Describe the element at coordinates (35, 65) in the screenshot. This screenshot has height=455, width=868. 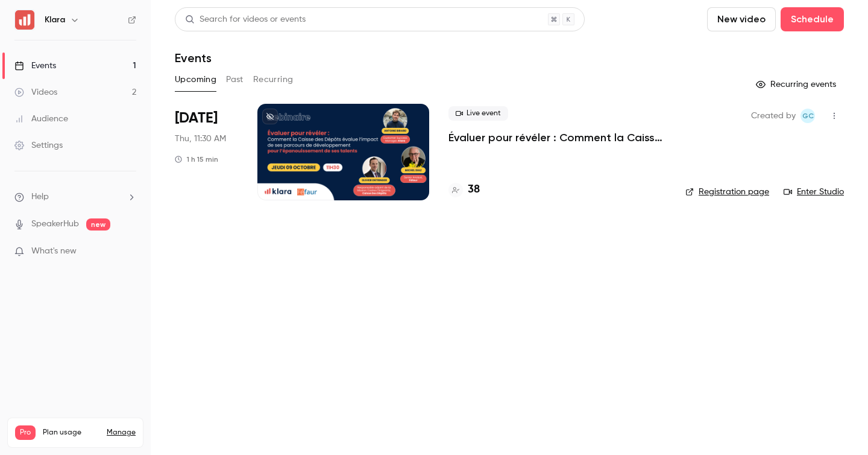
I see `div: Events` at that location.